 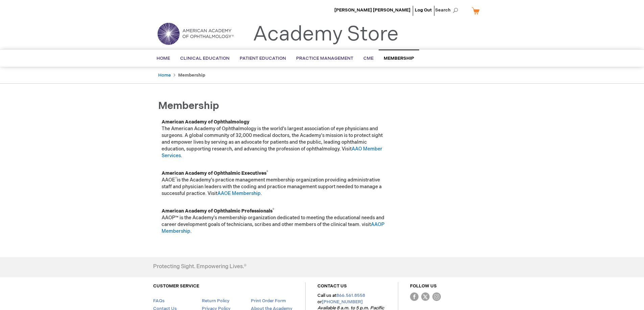 What do you see at coordinates (263, 58) in the screenshot?
I see `span: Patient Education` at bounding box center [263, 58].